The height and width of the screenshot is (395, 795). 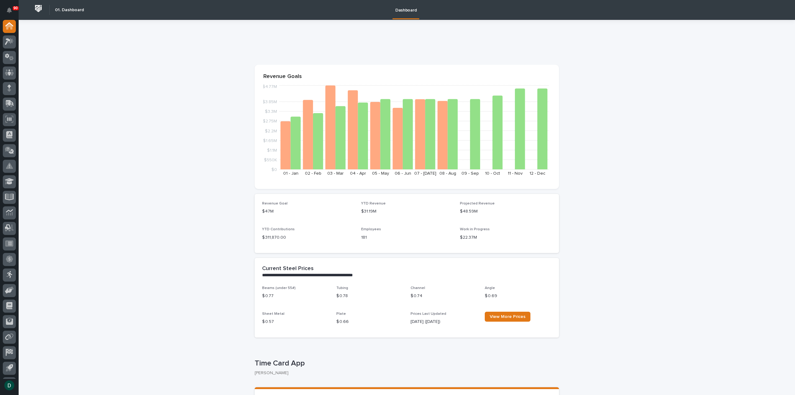 What do you see at coordinates (407, 237) in the screenshot?
I see `p: 181` at bounding box center [407, 237].